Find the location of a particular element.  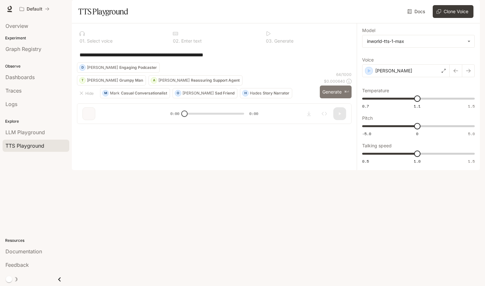

p: Talking speed is located at coordinates (377, 146).